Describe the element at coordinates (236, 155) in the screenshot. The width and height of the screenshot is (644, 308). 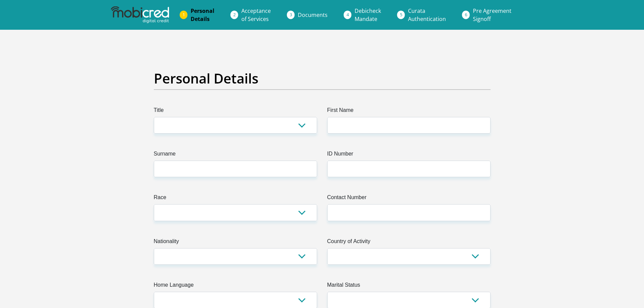
I see `label: Surname` at that location.